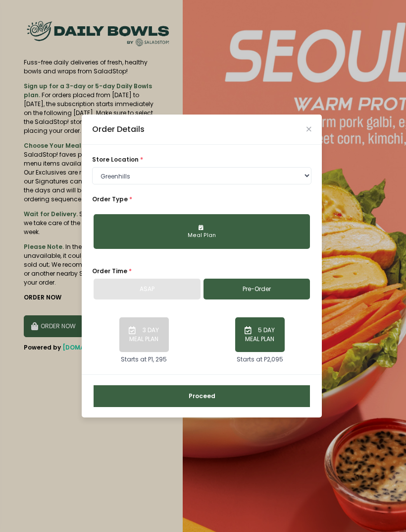  Describe the element at coordinates (201, 236) in the screenshot. I see `div: Meal Plan` at that location.